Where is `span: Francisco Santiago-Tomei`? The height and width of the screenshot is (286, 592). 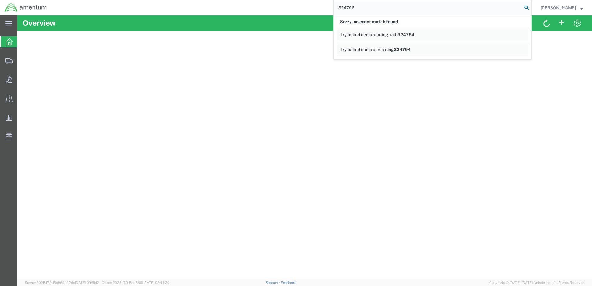
span: Francisco Santiago-Tomei is located at coordinates (558, 8).